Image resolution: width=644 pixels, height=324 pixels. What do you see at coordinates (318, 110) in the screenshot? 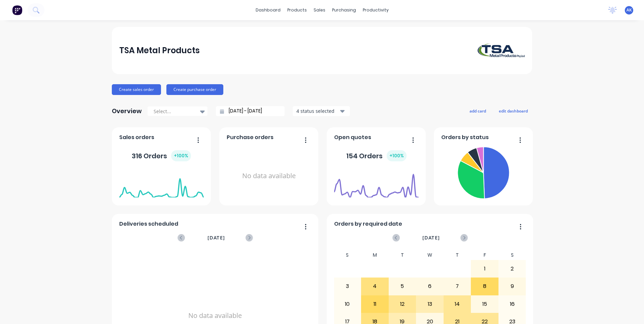
I see `div: 4 status selected` at bounding box center [318, 110].